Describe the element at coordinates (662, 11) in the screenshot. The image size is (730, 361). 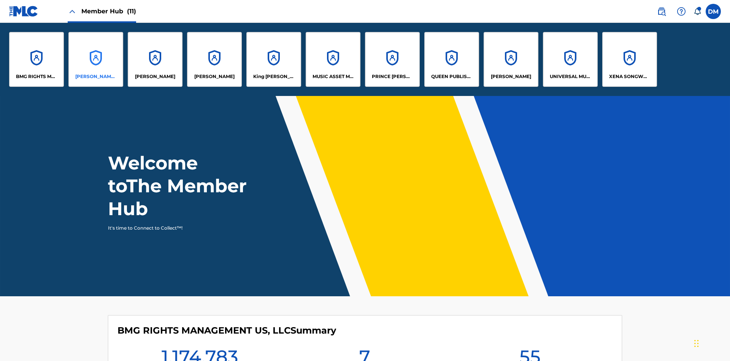
I see `img: search` at that location.